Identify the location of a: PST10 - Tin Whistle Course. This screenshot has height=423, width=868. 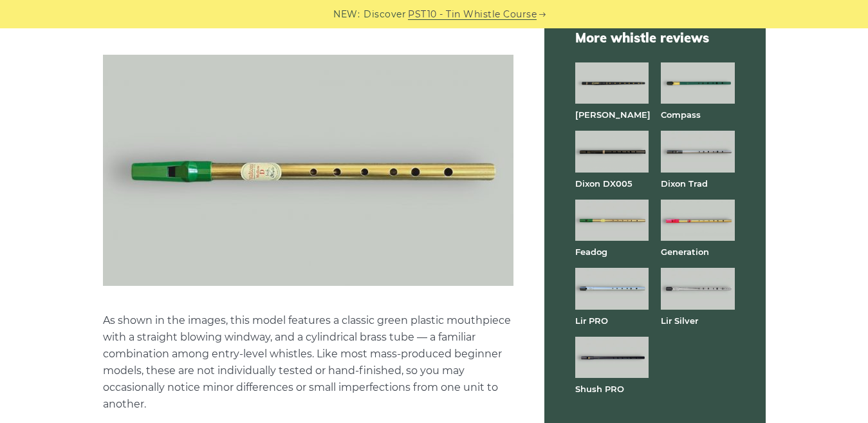
(472, 14).